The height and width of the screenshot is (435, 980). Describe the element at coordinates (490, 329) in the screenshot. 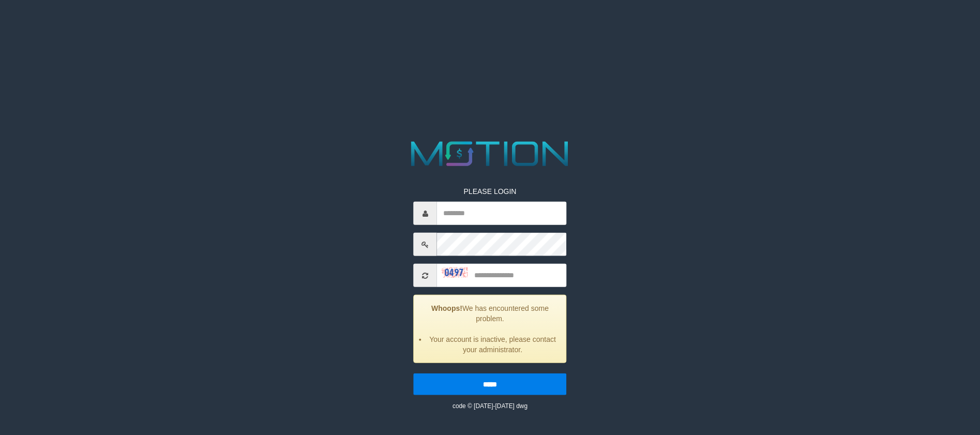

I see `div: We has encountered some problem.` at that location.